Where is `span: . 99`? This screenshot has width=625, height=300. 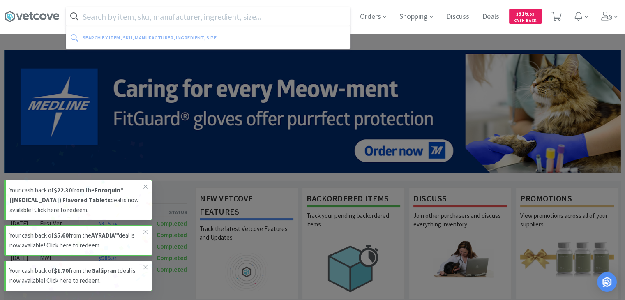
span: . 99 is located at coordinates (530, 14).